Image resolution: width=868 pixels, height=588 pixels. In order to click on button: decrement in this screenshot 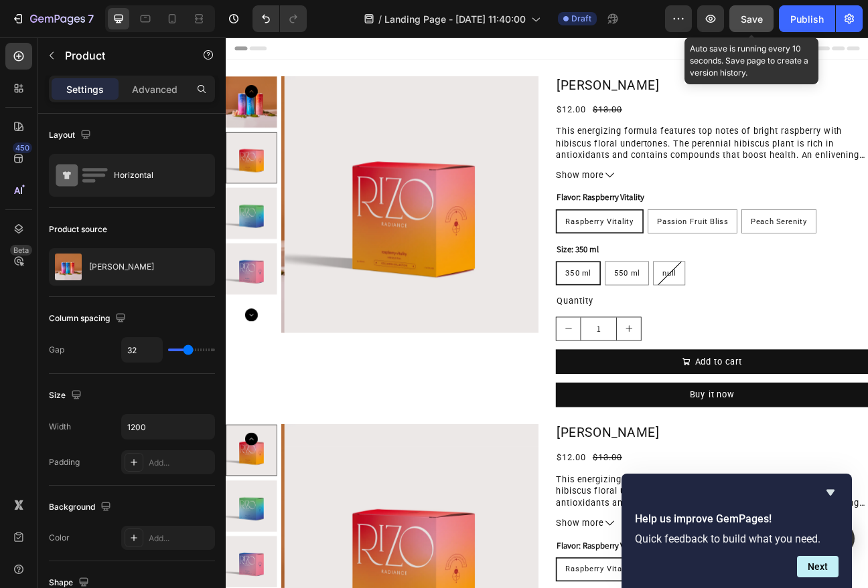, I will do `click(428, 364)`.